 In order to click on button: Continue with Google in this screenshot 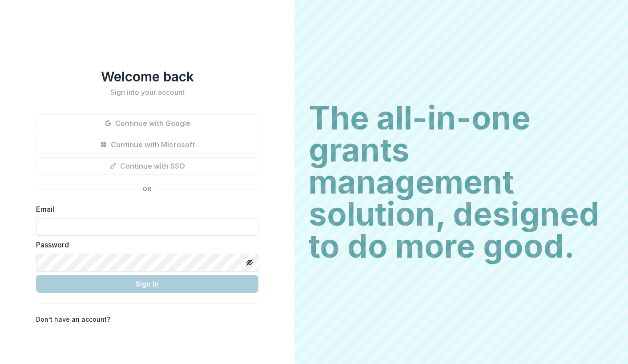, I will do `click(148, 124)`.